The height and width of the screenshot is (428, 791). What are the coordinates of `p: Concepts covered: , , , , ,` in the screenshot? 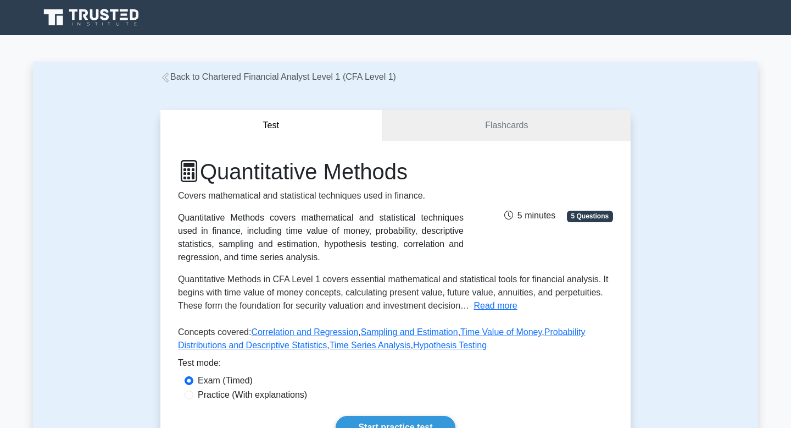 It's located at (396, 341).